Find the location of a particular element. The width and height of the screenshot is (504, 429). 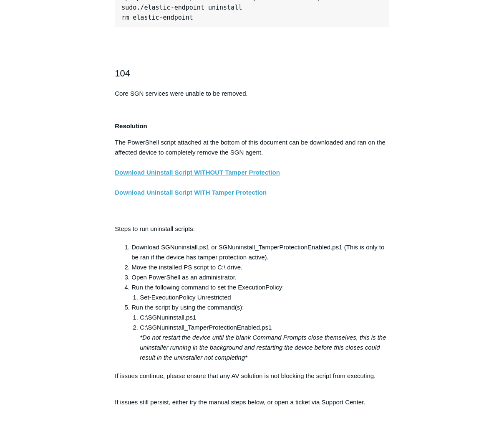

li: Move the installed PS script to C:\ drive. is located at coordinates (260, 267).